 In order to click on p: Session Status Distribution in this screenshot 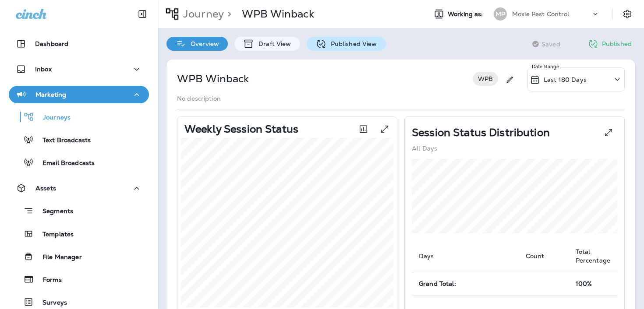, I will do `click(481, 133)`.